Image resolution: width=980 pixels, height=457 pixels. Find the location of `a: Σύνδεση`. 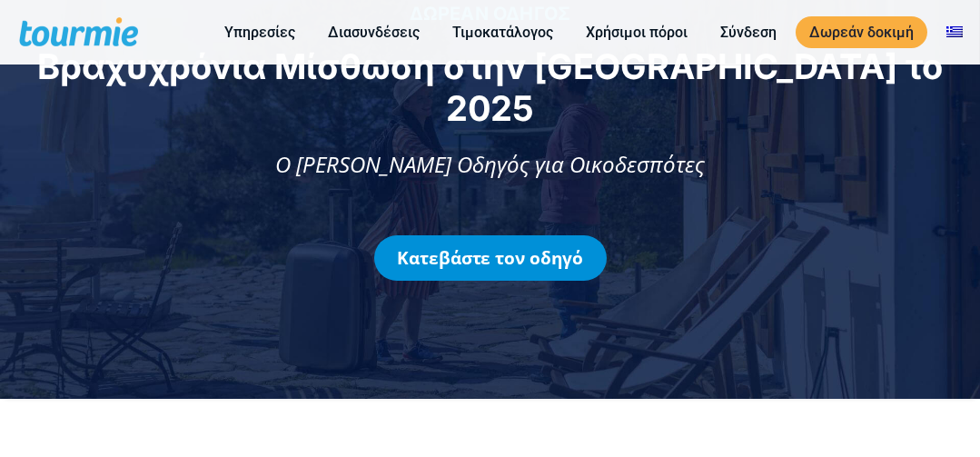

a: Σύνδεση is located at coordinates (748, 32).